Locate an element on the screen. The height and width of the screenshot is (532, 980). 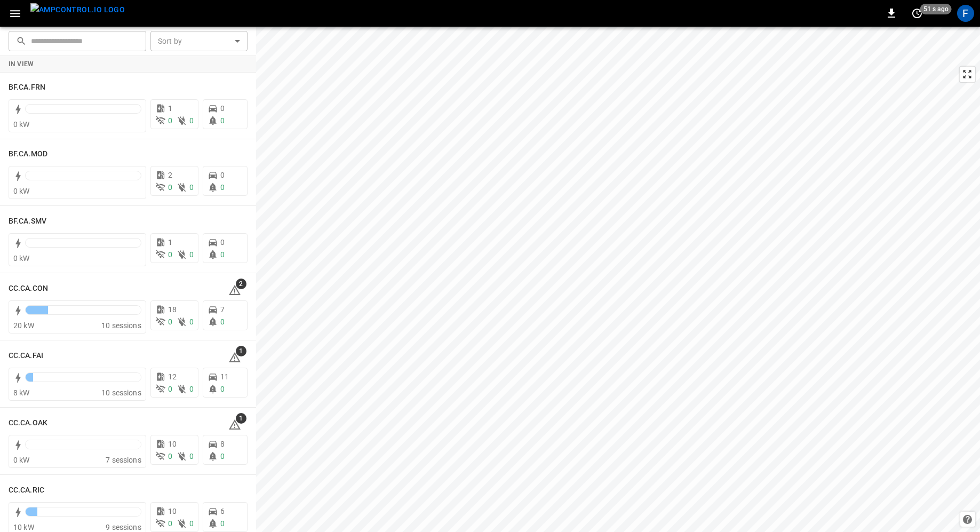
h6: CC.CA.RIC is located at coordinates (26, 490).